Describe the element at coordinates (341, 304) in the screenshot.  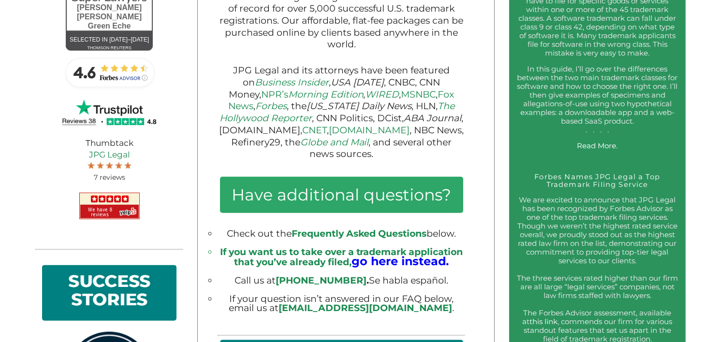
I see `li: If your question isn’t answered in our FAQ below, email us at .` at that location.